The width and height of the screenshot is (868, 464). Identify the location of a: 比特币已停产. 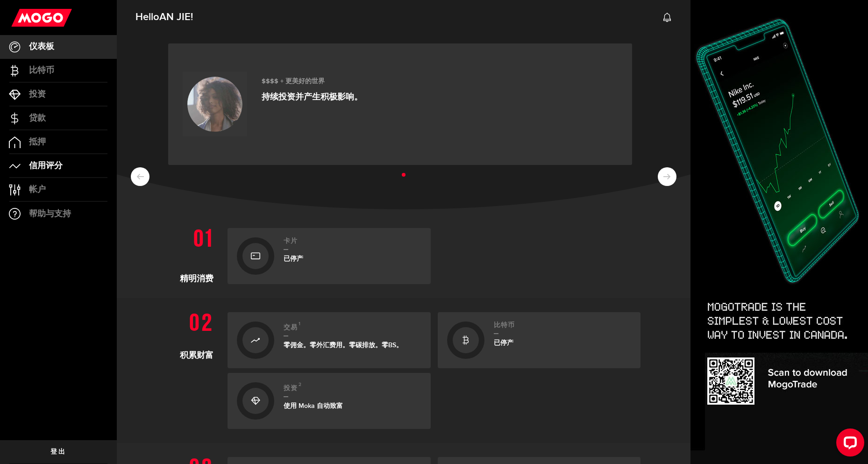
(539, 340).